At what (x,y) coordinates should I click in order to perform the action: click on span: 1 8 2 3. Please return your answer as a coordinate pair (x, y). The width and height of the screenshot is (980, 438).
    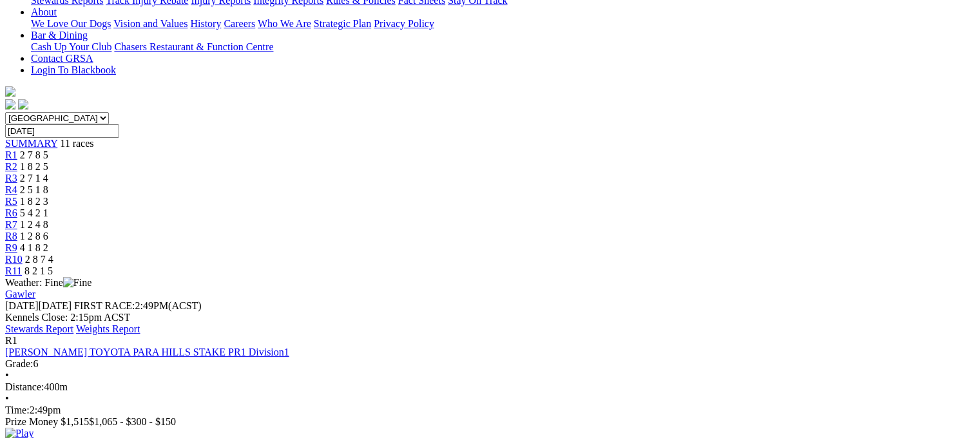
    Looking at the image, I should click on (34, 201).